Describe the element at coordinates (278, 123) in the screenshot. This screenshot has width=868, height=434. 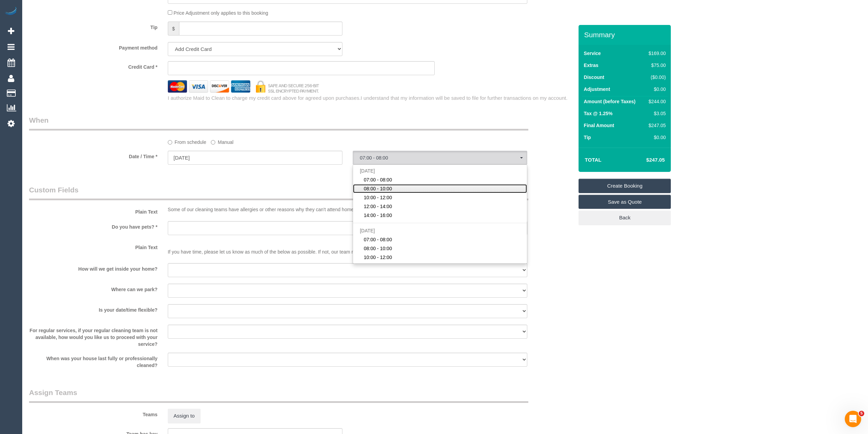
I see `legend: When` at that location.